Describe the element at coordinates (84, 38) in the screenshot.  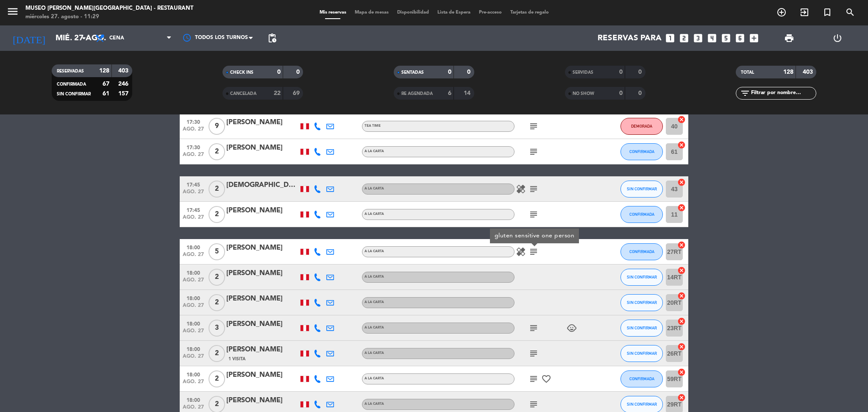
I see `i: arrow_drop_down` at that location.